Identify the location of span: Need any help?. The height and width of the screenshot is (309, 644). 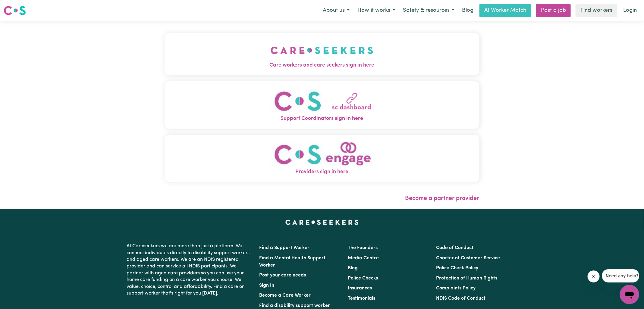
(20, 7).